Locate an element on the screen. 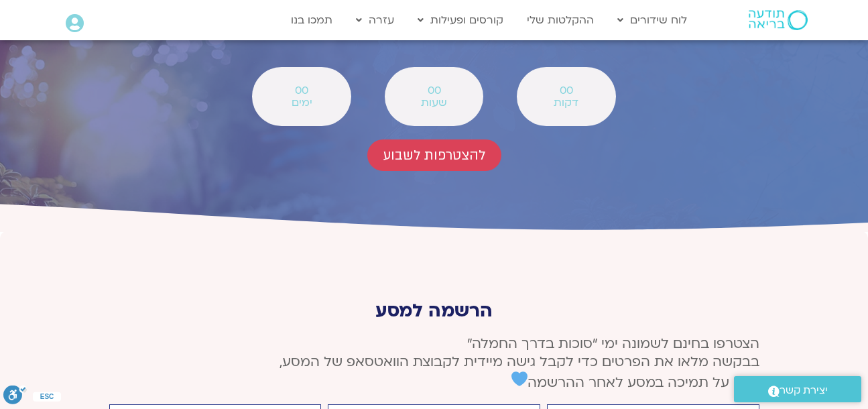 This screenshot has height=409, width=868. span: ימים is located at coordinates (301, 103).